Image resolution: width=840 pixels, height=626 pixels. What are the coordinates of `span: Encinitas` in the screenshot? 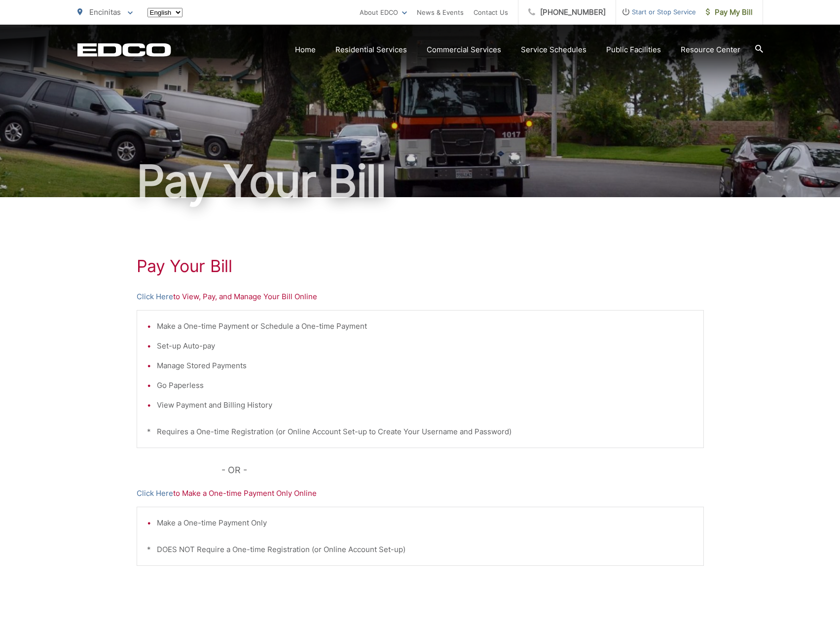 It's located at (105, 12).